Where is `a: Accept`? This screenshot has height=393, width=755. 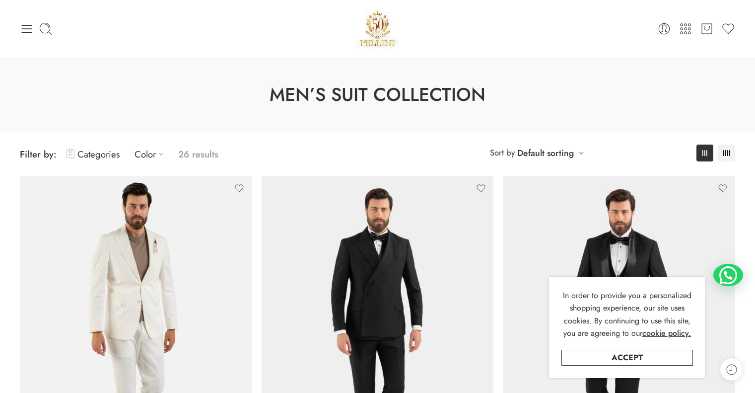
a: Accept is located at coordinates (627, 357).